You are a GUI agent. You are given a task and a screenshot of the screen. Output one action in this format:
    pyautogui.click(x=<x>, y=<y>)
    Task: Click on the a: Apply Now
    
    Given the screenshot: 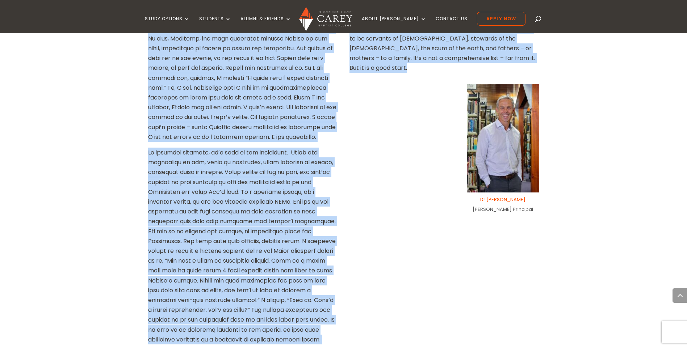 What is the action you would take?
    pyautogui.click(x=501, y=19)
    